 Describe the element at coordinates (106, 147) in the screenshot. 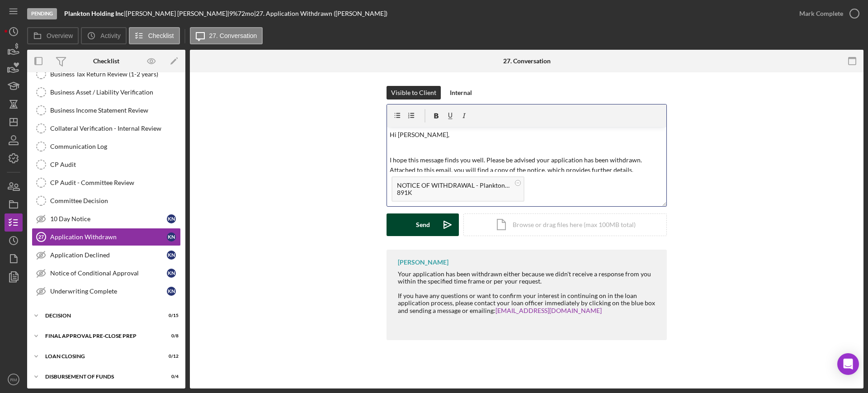

I see `a: Communication Log` at that location.